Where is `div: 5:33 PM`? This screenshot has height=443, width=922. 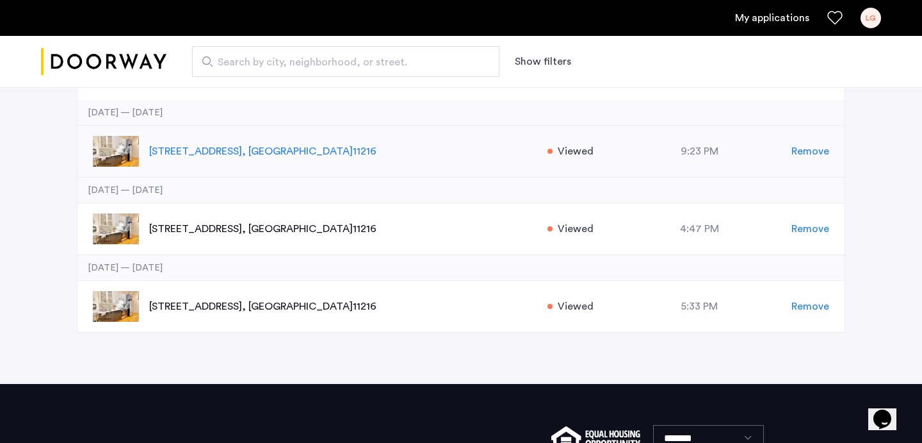
div: 5:33 PM is located at coordinates (700, 306).